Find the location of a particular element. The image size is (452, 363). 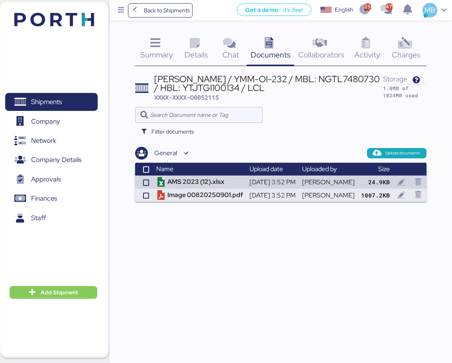

span: Network is located at coordinates (43, 140).